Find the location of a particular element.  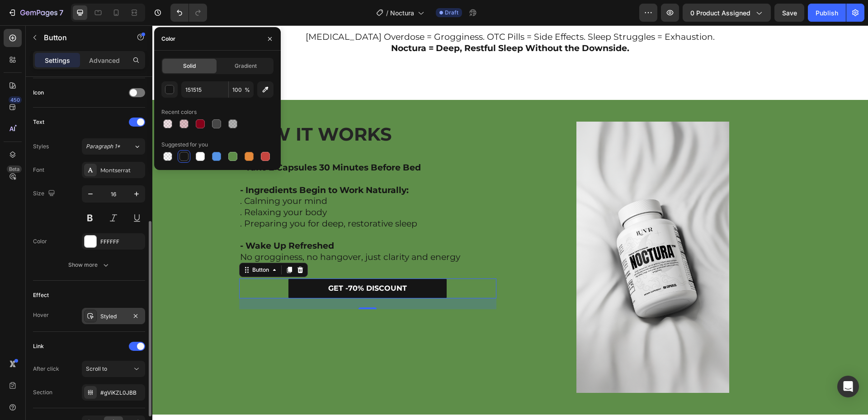

button: Show more is located at coordinates (89, 265).